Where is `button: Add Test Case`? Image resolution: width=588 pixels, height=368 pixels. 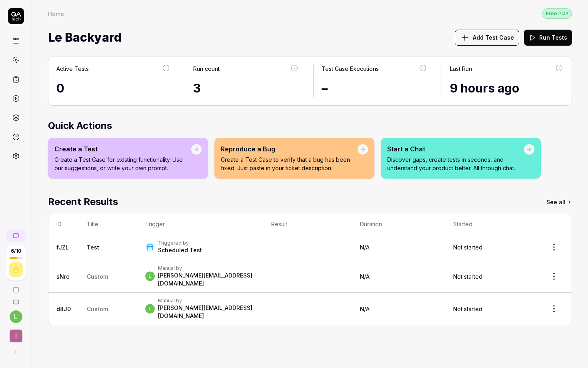
button: Add Test Case is located at coordinates (487, 38).